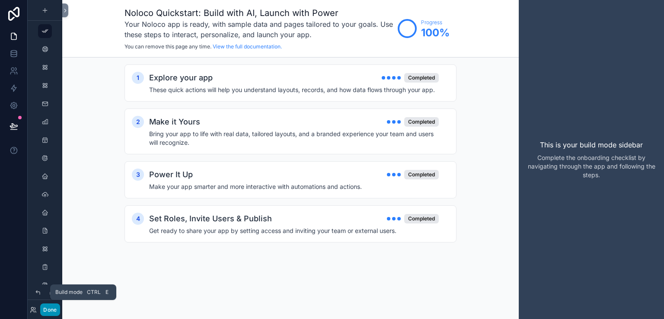 This screenshot has height=319, width=664. Describe the element at coordinates (168, 46) in the screenshot. I see `span: You can remove this page any time.` at that location.